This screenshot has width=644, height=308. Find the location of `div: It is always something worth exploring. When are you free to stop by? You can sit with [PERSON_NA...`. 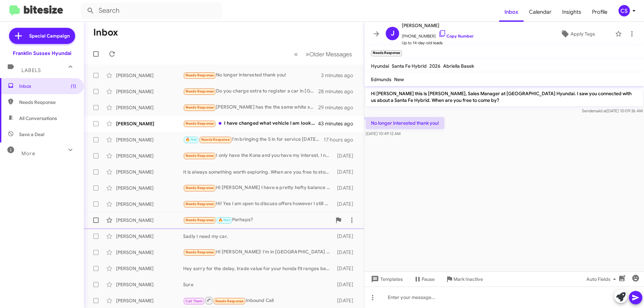

div: It is always something worth exploring. When are you free to stop by? You can sit with [PERSON_NA... is located at coordinates (258, 172).